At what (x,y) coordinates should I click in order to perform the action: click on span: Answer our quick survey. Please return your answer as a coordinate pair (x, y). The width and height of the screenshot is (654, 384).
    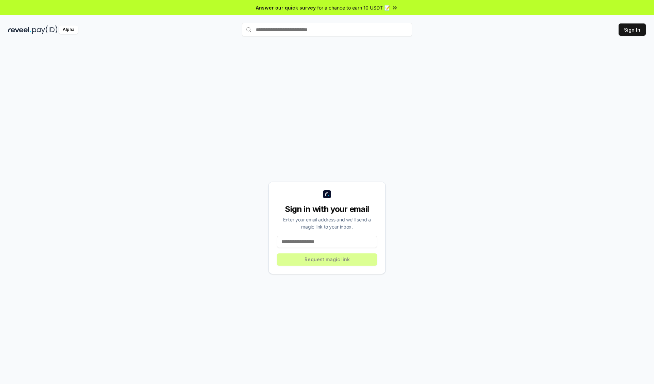
    Looking at the image, I should click on (286, 7).